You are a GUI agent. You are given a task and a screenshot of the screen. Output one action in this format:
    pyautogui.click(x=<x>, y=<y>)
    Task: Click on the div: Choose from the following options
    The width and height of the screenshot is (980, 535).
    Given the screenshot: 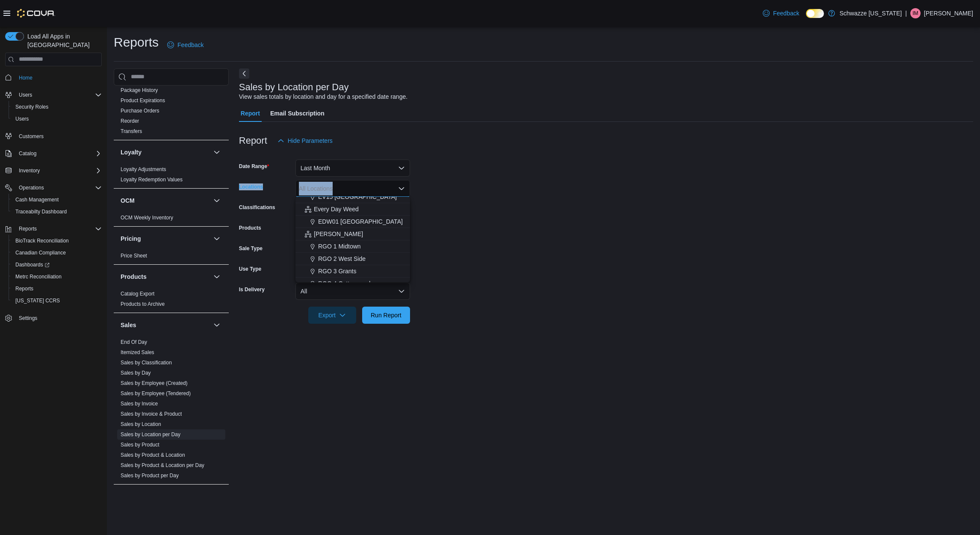 What is the action you would take?
    pyautogui.click(x=353, y=259)
    